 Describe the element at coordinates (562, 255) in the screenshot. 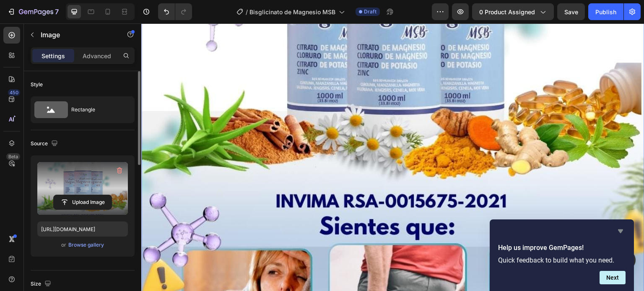

I see `div: Help us improve GemPages!` at that location.